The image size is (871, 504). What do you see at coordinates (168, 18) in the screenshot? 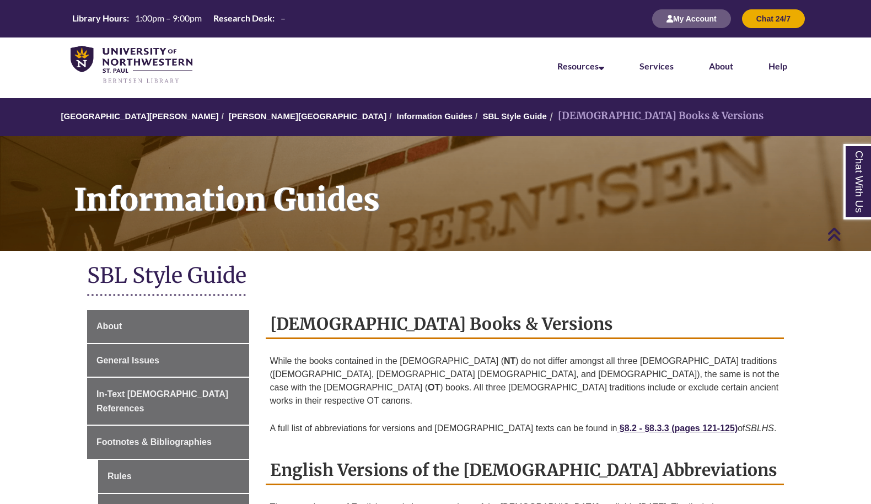
I see `span: 1:00pm – 9:00pm` at bounding box center [168, 18].